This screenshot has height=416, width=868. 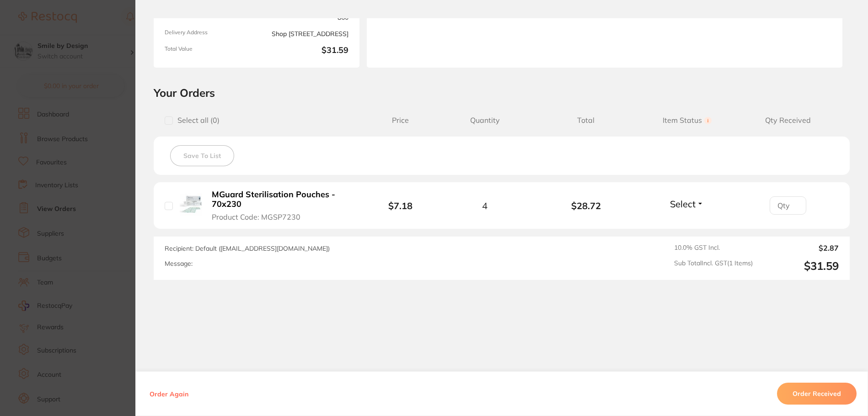 What do you see at coordinates (178, 263) in the screenshot?
I see `label: Message:` at bounding box center [178, 263].